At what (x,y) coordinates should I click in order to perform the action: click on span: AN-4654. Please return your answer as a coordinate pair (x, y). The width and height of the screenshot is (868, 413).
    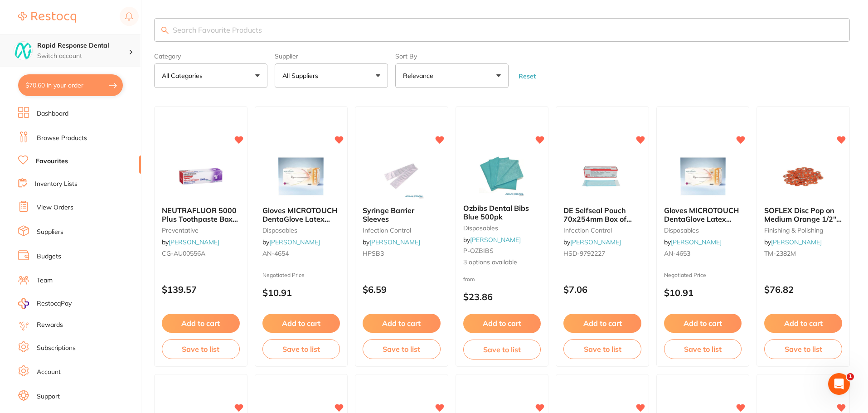
    Looking at the image, I should click on (276, 253).